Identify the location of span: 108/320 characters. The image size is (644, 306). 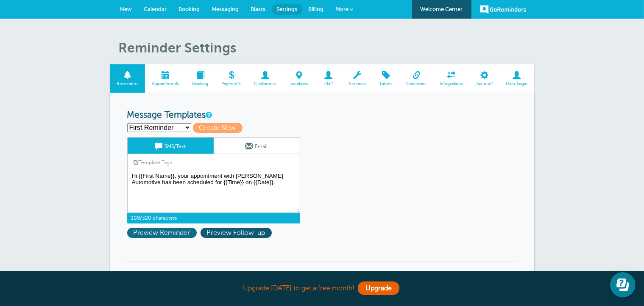
(214, 218).